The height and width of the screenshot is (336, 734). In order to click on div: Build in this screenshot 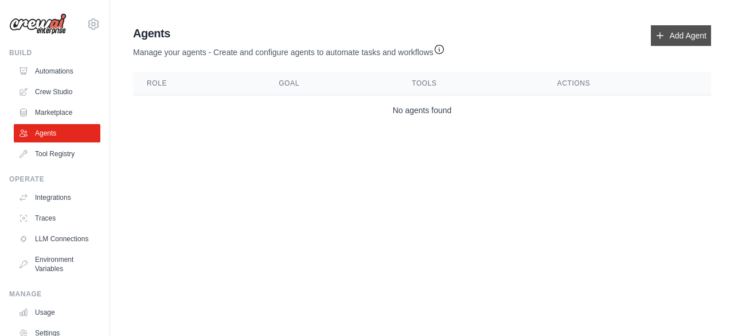, I will do `click(54, 53)`.